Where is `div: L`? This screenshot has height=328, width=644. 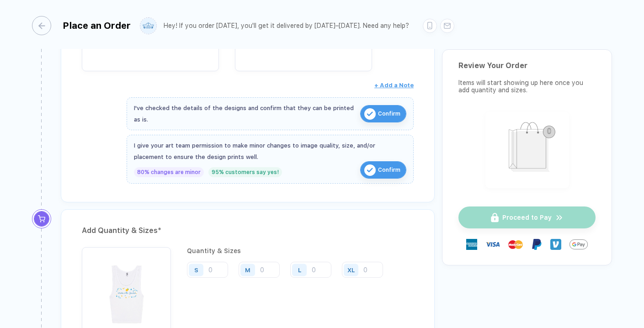 div: L is located at coordinates (300, 270).